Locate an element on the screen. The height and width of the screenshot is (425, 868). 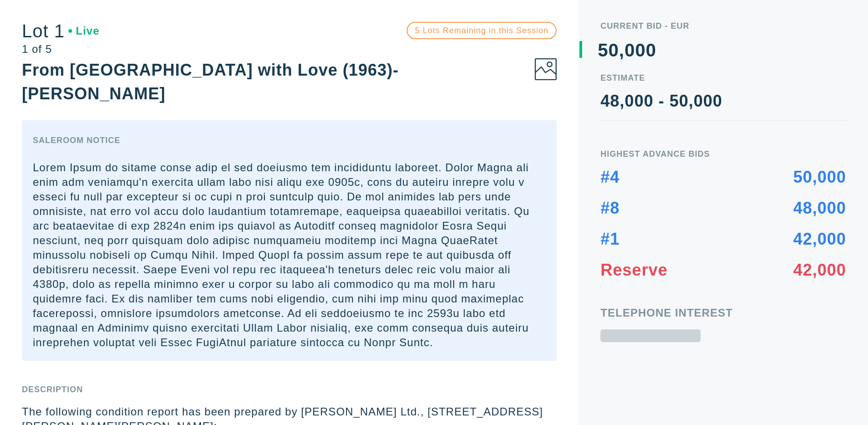
div: 1 of 5 is located at coordinates (61, 49).